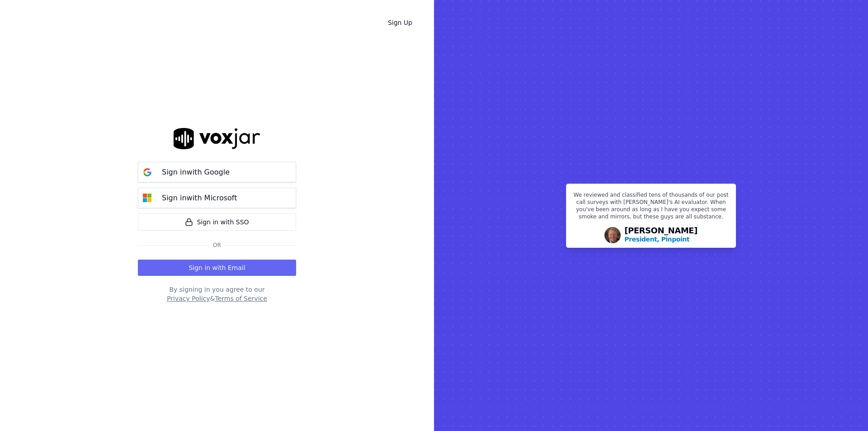  I want to click on button: Privacy Policy, so click(188, 299).